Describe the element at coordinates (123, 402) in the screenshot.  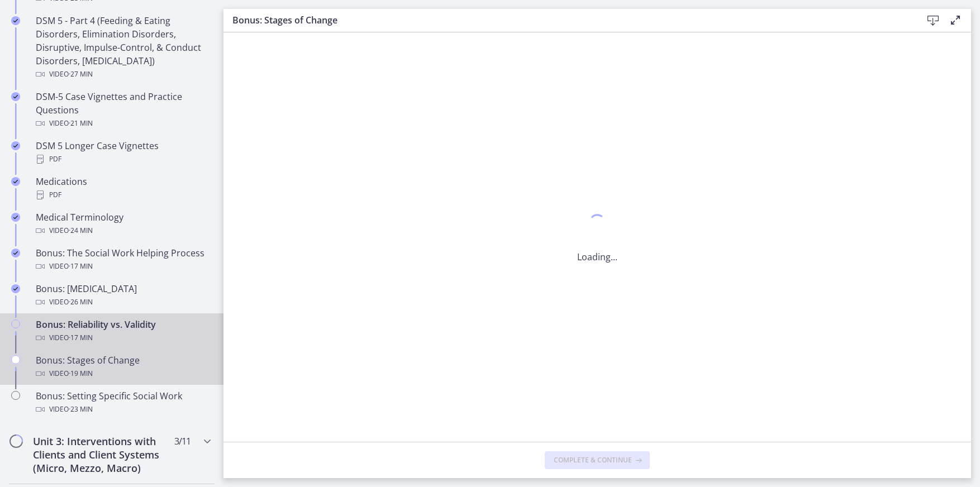
I see `div: Bonus: Setting Specific Social Work` at that location.